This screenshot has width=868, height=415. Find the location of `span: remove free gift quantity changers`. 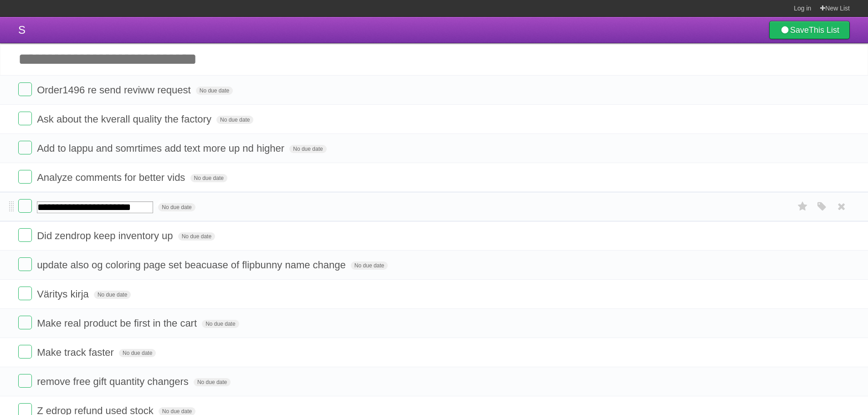

span: remove free gift quantity changers is located at coordinates (114, 382).